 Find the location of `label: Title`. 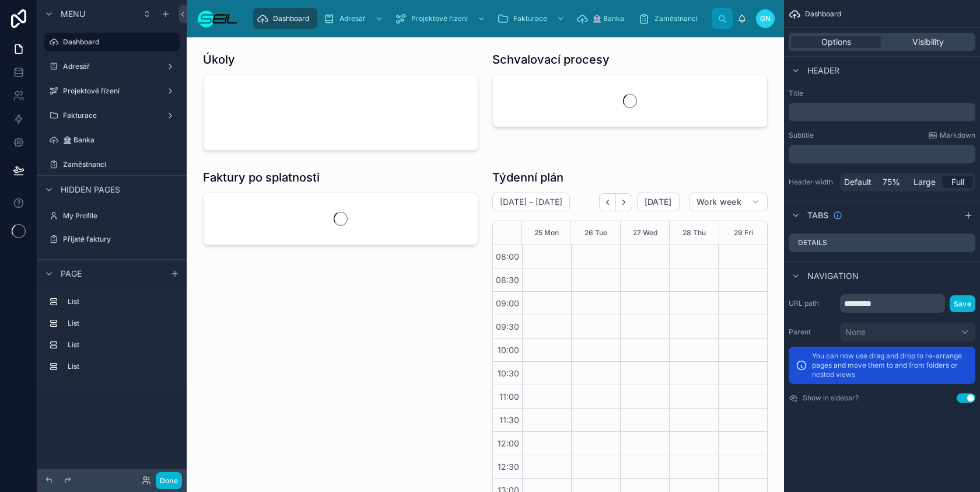

label: Title is located at coordinates (882, 94).